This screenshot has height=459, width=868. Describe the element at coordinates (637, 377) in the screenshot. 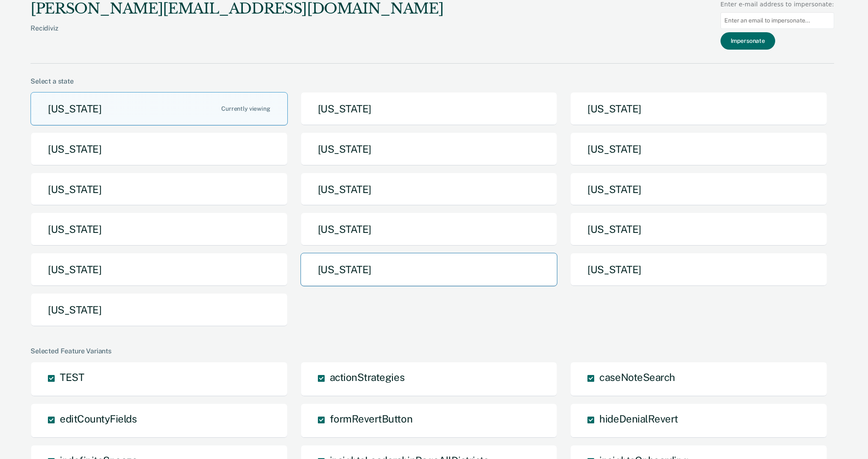

I see `span: caseNoteSearch` at that location.